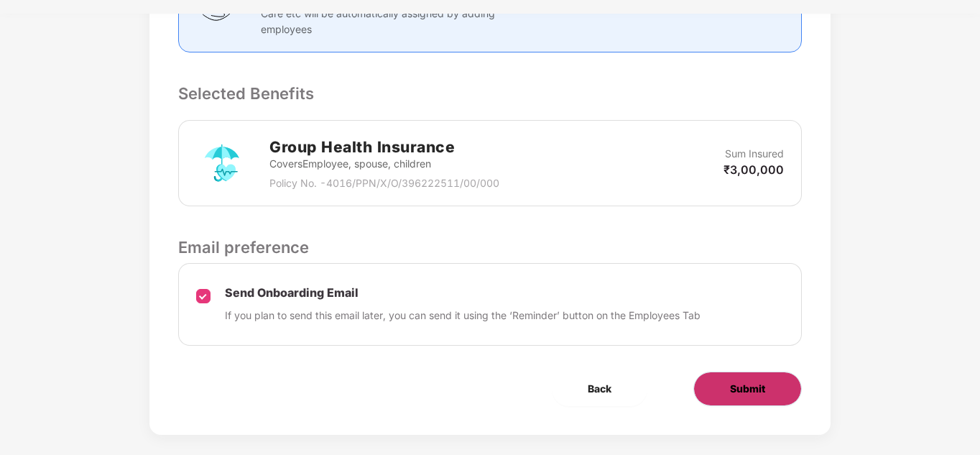 The width and height of the screenshot is (980, 455). I want to click on p: If you plan to send this email later, you can send it using the ‘Reminder’ button on the Employee..., so click(463, 316).